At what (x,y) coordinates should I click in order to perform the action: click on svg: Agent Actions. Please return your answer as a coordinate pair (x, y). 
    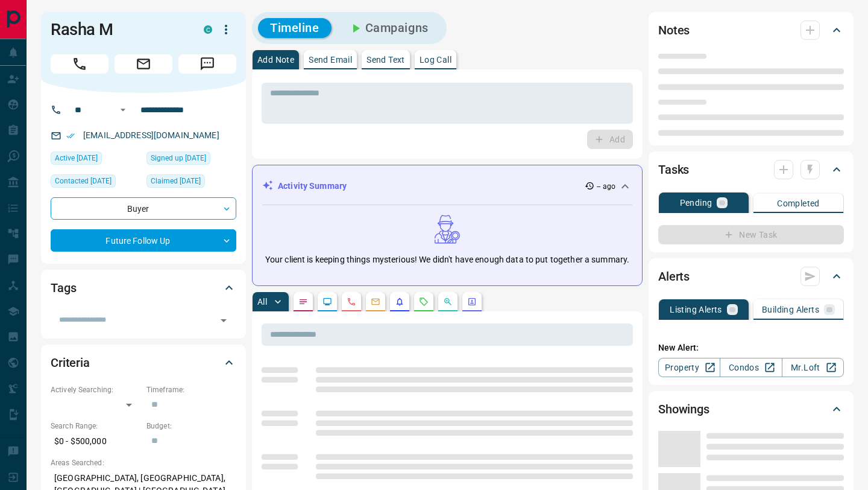
    Looking at the image, I should click on (472, 302).